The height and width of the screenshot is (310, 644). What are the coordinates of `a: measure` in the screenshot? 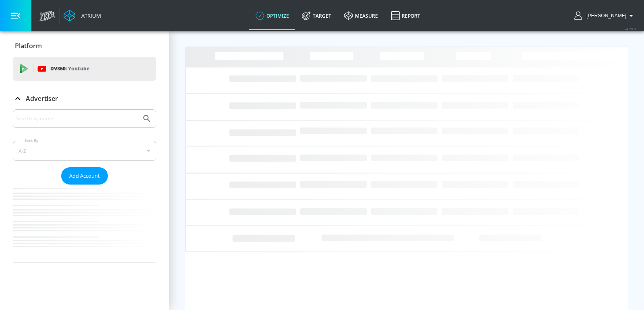 It's located at (361, 16).